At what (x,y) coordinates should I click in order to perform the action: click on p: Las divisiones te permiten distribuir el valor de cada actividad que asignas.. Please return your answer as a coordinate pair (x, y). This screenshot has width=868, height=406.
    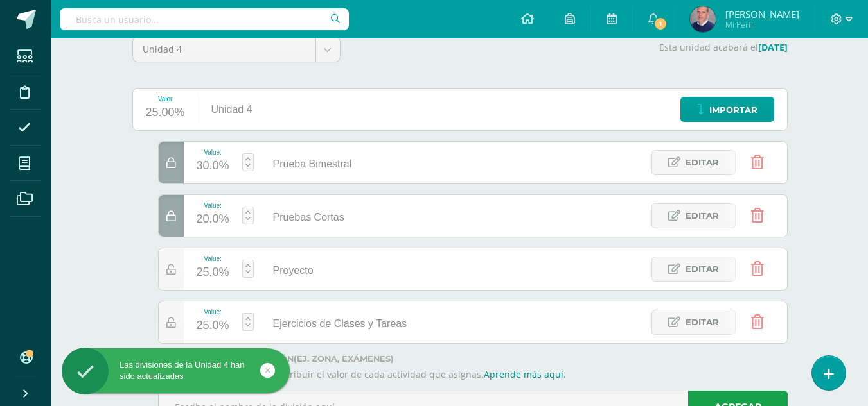
    Looking at the image, I should click on (473, 375).